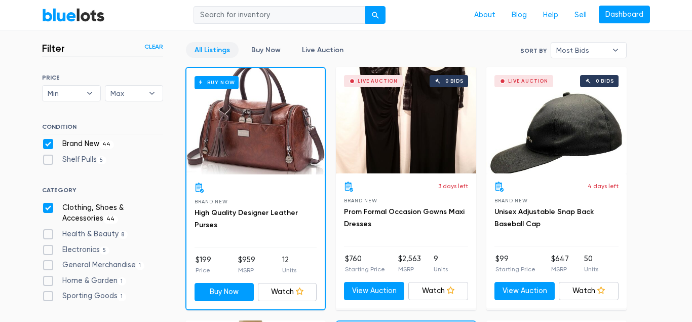  What do you see at coordinates (76, 250) in the screenshot?
I see `label: Electronics` at bounding box center [76, 250].